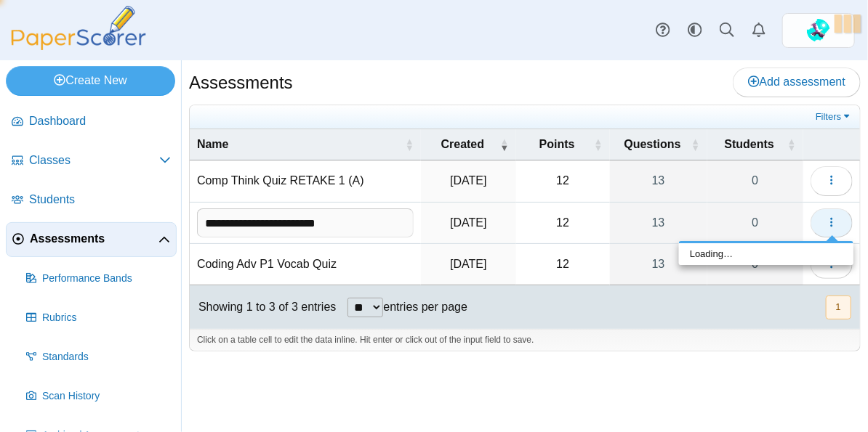 This screenshot has height=432, width=868. Describe the element at coordinates (468, 181) in the screenshot. I see `time: Dec 17, 2024 at 3:41 PM` at that location.